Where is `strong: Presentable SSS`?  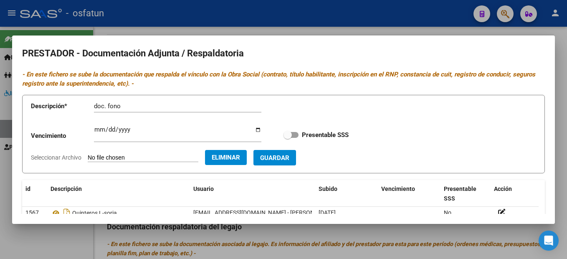 strong: Presentable SSS is located at coordinates (325, 135).